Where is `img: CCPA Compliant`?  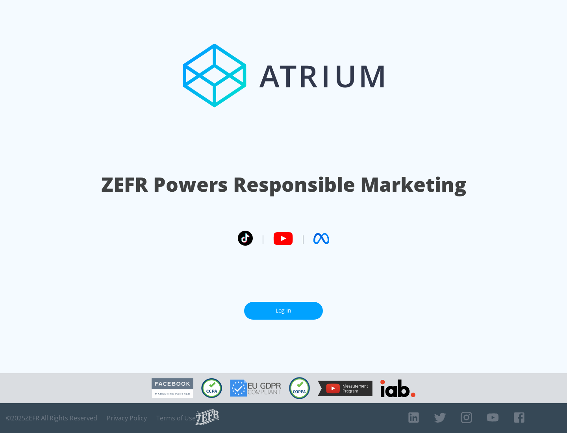 img: CCPA Compliant is located at coordinates (211, 388).